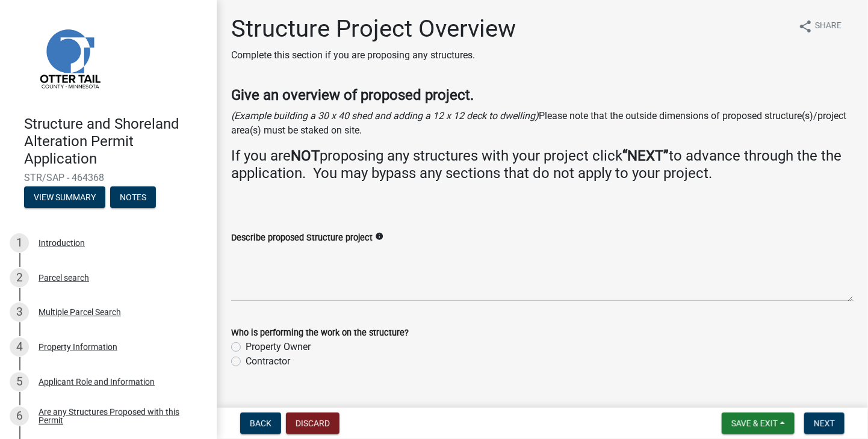  What do you see at coordinates (118, 417) in the screenshot?
I see `div: Are any Structures Proposed with this Permit` at bounding box center [118, 417].